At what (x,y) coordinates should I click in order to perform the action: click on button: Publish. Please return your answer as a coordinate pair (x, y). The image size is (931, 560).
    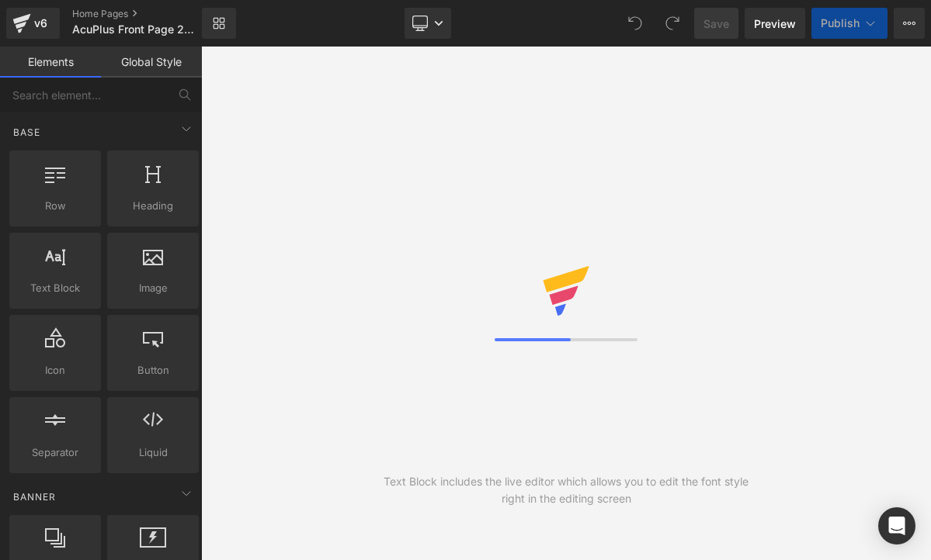
    Looking at the image, I should click on (849, 23).